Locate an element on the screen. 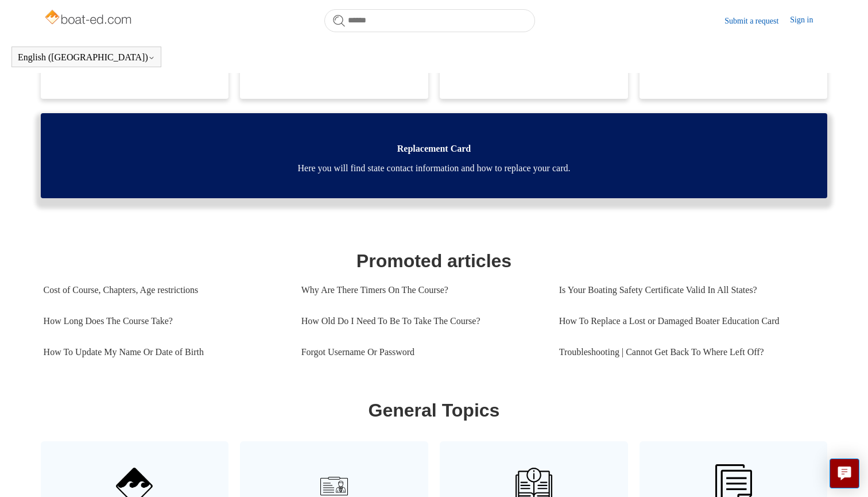 The width and height of the screenshot is (868, 497). span: Replacement Card is located at coordinates (434, 149).